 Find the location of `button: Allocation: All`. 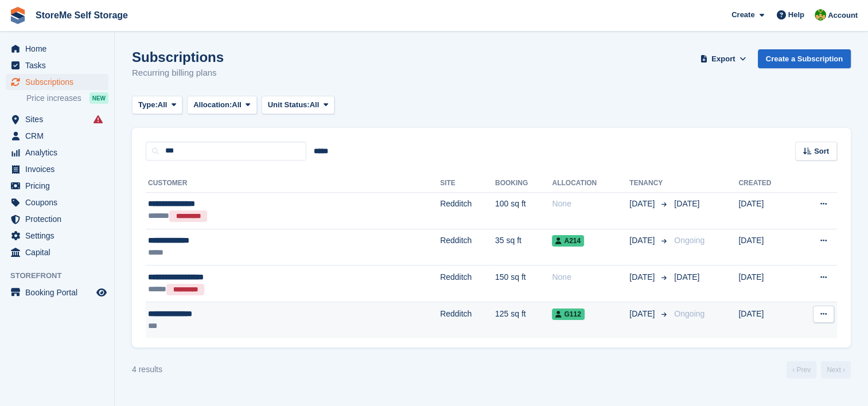

button: Allocation: All is located at coordinates (222, 105).